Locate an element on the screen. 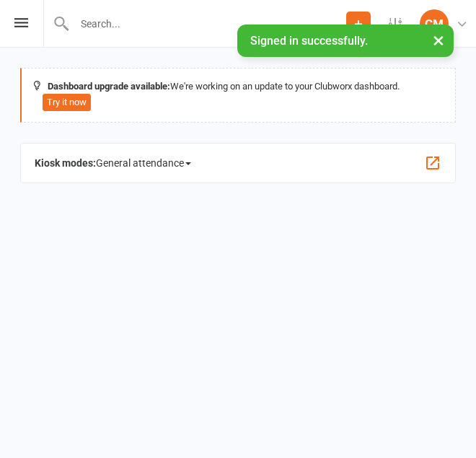 The height and width of the screenshot is (458, 476). input: Search... is located at coordinates (208, 23).